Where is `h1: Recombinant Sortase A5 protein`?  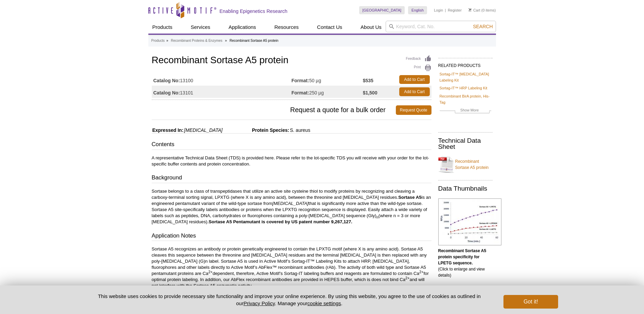 h1: Recombinant Sortase A5 protein is located at coordinates (291, 61).